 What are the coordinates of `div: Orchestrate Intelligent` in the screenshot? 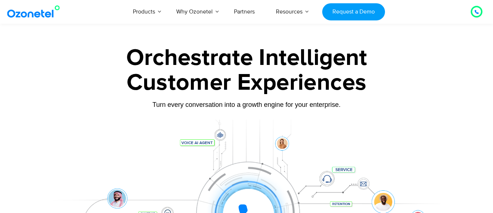 It's located at (247, 58).